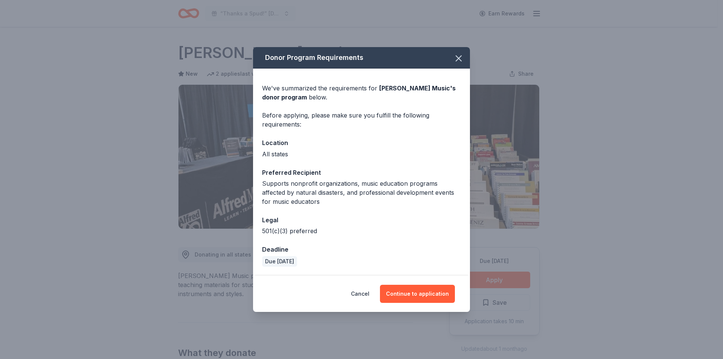 This screenshot has height=359, width=723. Describe the element at coordinates (361, 93) in the screenshot. I see `div: We've summarized the requirements for below.` at that location.